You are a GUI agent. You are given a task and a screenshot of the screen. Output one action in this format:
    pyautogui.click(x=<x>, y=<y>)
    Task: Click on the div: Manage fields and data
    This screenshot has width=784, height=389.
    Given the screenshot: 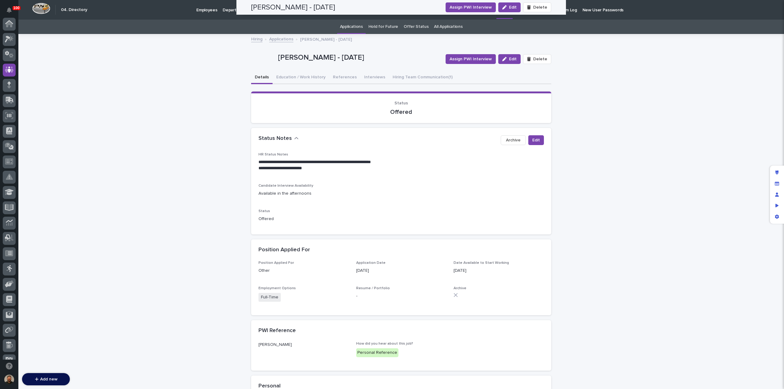 What is the action you would take?
    pyautogui.click(x=777, y=184)
    